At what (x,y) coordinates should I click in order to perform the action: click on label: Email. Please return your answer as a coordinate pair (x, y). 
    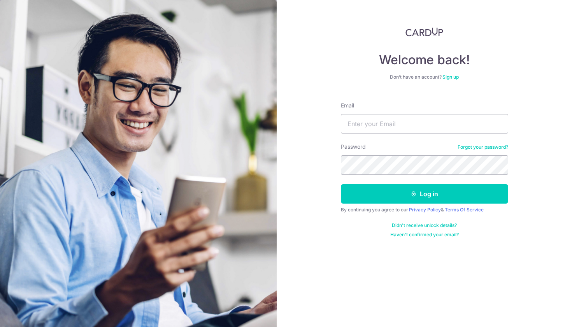
    Looking at the image, I should click on (347, 105).